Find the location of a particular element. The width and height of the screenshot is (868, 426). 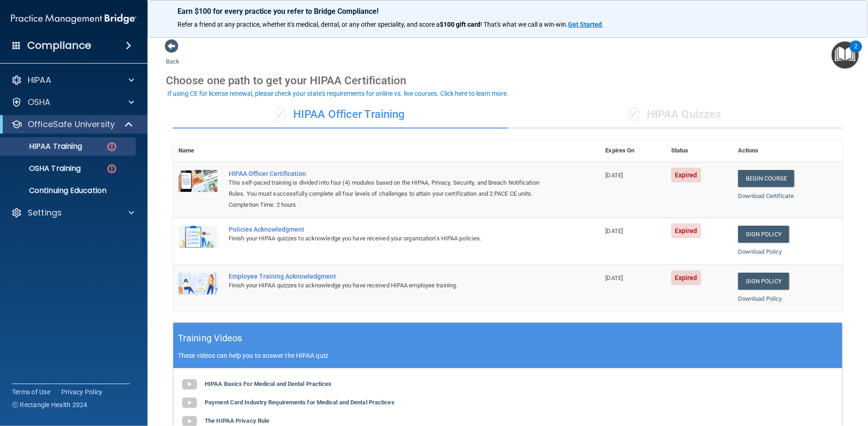

div: Employee Training Acknowledgment is located at coordinates (392, 276).